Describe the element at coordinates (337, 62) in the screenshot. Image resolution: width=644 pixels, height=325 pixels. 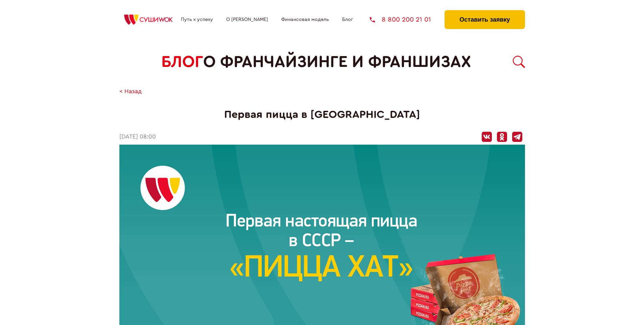
I see `span: о франчайзинге и франшизах` at that location.